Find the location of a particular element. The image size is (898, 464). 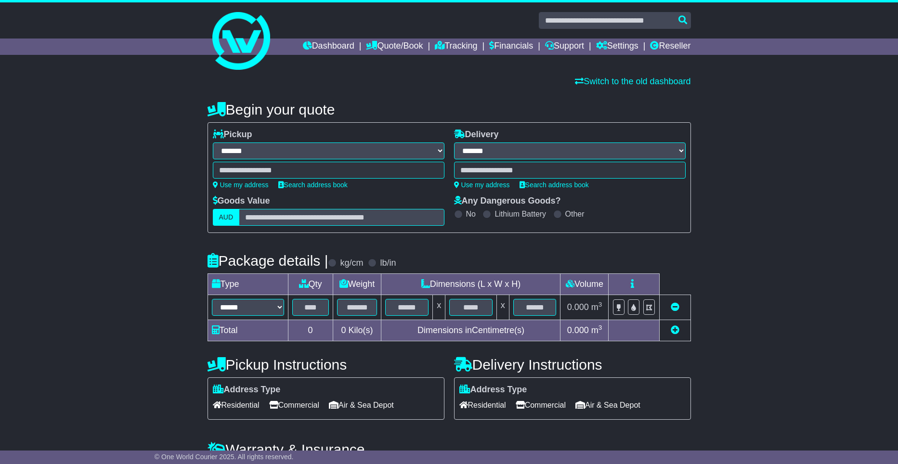

label: Any Dangerous Goods? is located at coordinates (508, 201).